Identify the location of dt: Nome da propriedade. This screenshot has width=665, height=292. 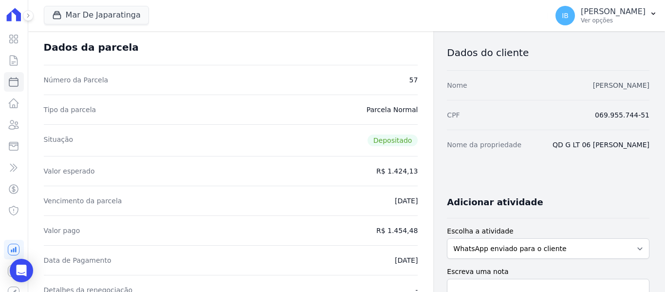
(484, 145).